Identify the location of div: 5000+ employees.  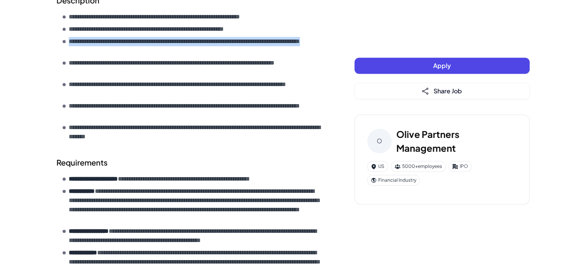
(418, 166).